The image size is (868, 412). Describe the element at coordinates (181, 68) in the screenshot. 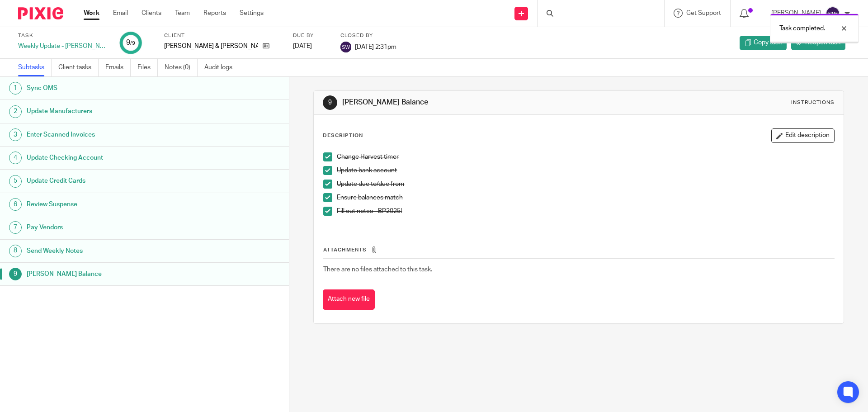

I see `a: Notes (0)` at that location.